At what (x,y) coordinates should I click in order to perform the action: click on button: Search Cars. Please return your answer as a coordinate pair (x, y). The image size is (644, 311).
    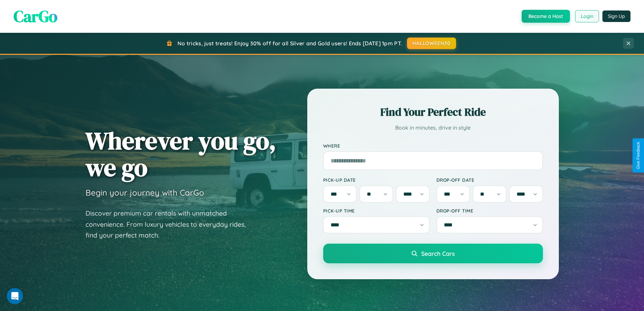
    Looking at the image, I should click on (433, 253).